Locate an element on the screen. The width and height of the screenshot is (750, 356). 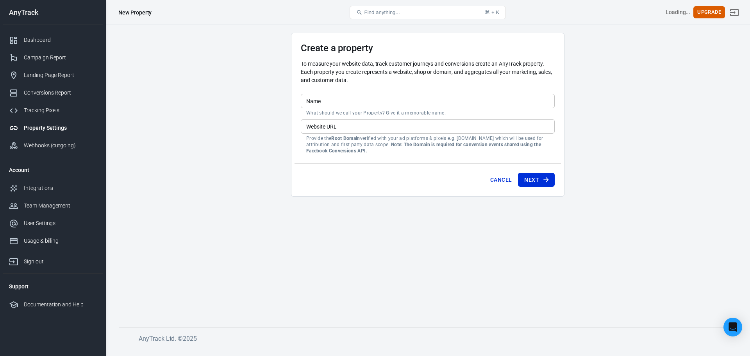
button: Cancel is located at coordinates (501, 180).